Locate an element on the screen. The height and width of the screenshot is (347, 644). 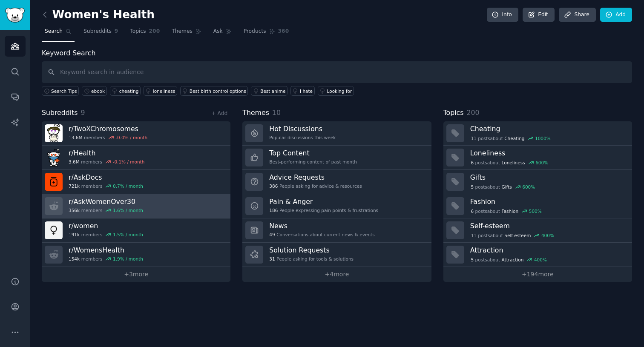
a: Pain & Anger186People expressing pain points & frustrations is located at coordinates (337, 206).